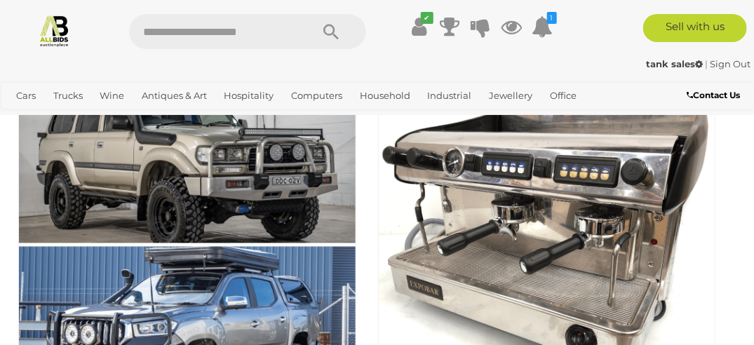 The height and width of the screenshot is (345, 754). Describe the element at coordinates (564, 95) in the screenshot. I see `a: Office` at that location.